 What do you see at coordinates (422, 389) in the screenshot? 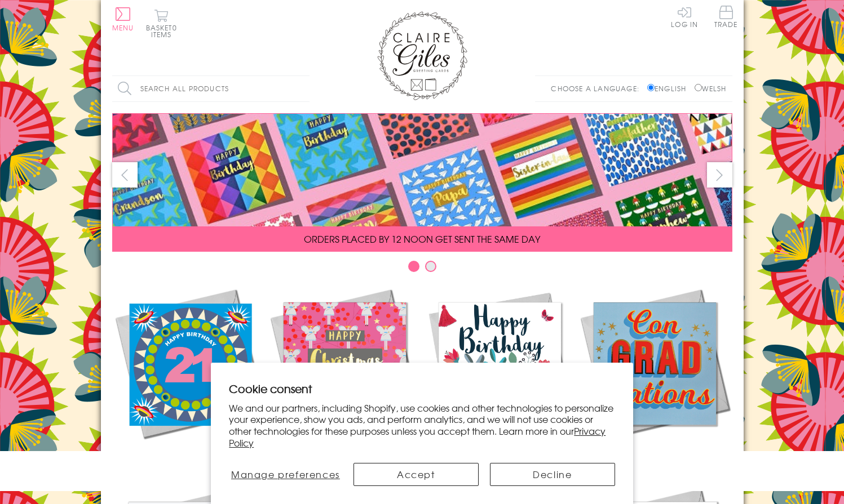
I see `h2: Cookie consent` at bounding box center [422, 389].